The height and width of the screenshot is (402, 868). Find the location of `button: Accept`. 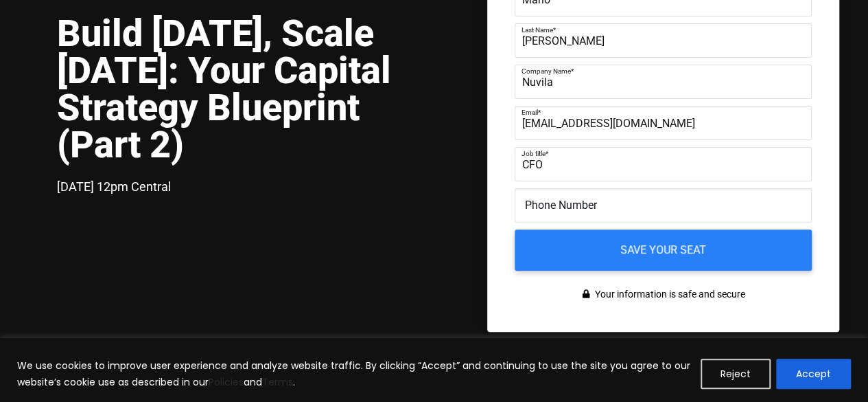

button: Accept is located at coordinates (814, 374).